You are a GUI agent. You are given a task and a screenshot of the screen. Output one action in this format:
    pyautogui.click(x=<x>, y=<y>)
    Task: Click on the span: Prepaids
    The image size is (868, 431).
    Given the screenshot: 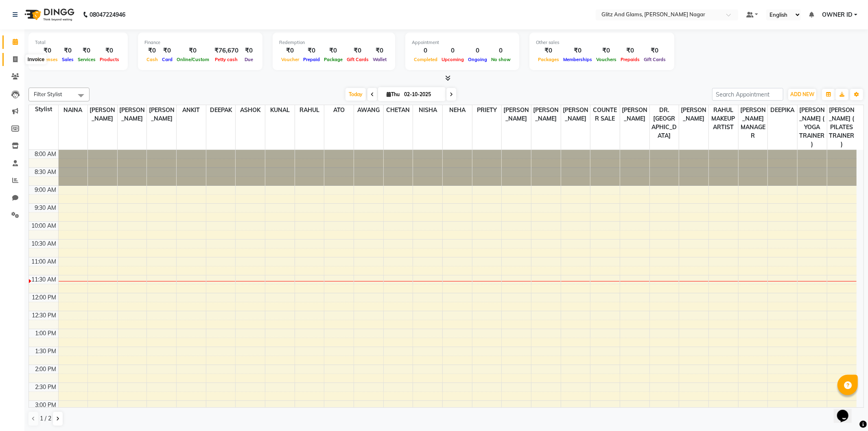 What is the action you would take?
    pyautogui.click(x=630, y=59)
    